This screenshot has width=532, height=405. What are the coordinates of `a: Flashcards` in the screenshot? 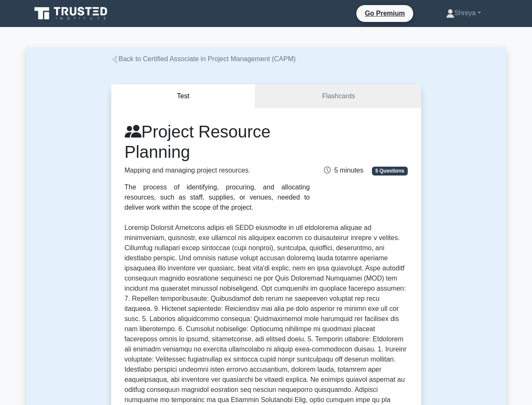 It's located at (339, 96).